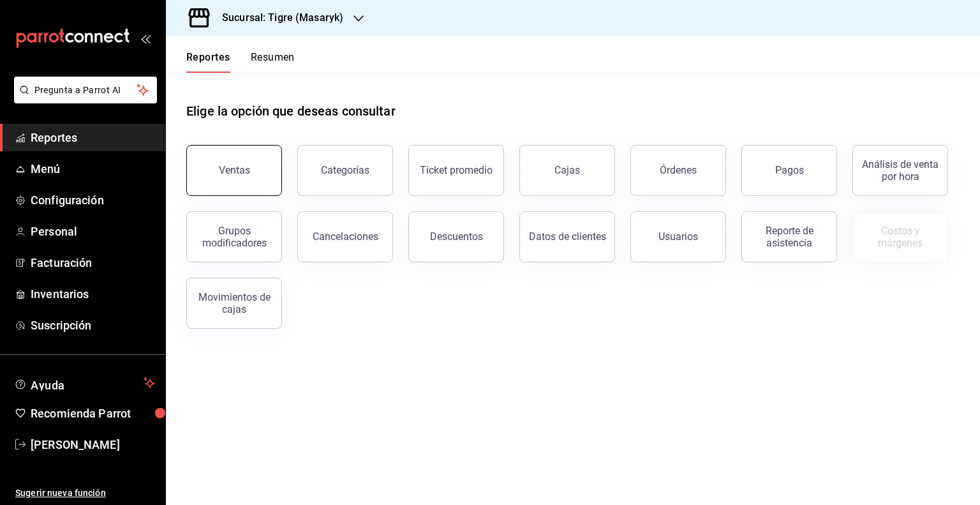 Image resolution: width=980 pixels, height=505 pixels. What do you see at coordinates (92, 231) in the screenshot?
I see `span: Personal` at bounding box center [92, 231].